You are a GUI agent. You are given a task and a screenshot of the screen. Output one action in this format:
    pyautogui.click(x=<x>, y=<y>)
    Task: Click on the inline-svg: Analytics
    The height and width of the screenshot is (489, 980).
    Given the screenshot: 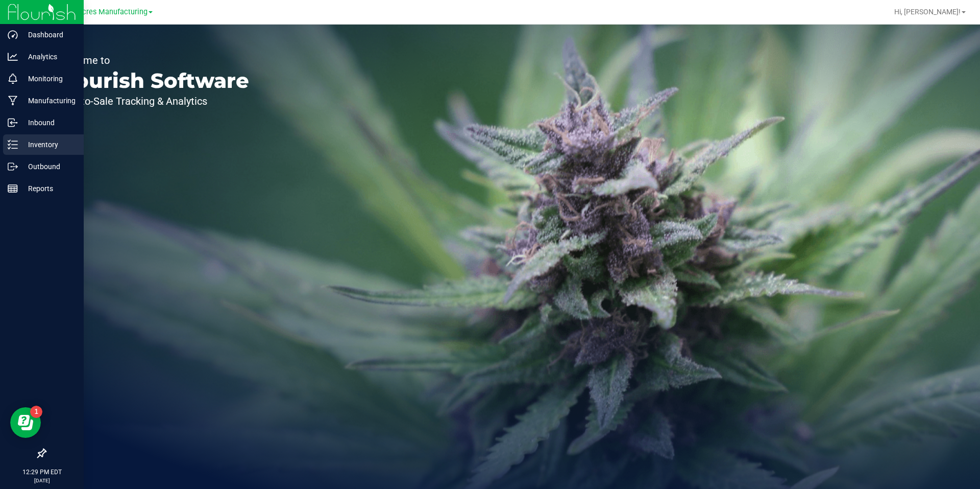 What is the action you would take?
    pyautogui.click(x=13, y=57)
    